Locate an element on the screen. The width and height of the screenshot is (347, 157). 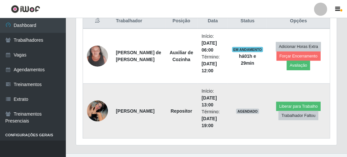
strong: Auxiliar de Cozinha is located at coordinates (181, 56).